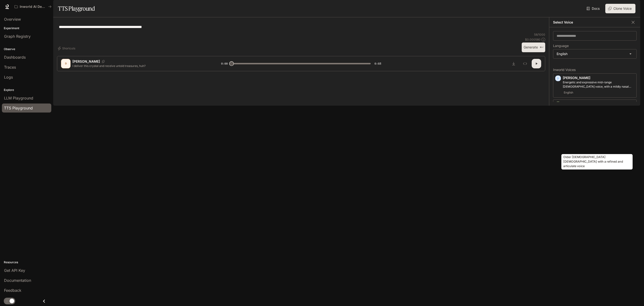 Image resolution: width=644 pixels, height=306 pixels. What do you see at coordinates (533, 47) in the screenshot?
I see `button: Generate⌘⏎` at bounding box center [533, 47].